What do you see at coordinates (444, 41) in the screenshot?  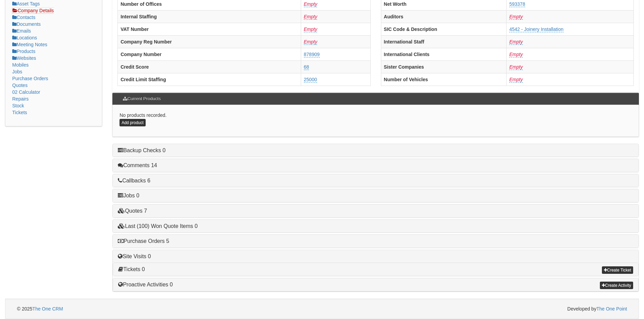 I see `th: International Staff` at bounding box center [444, 41].